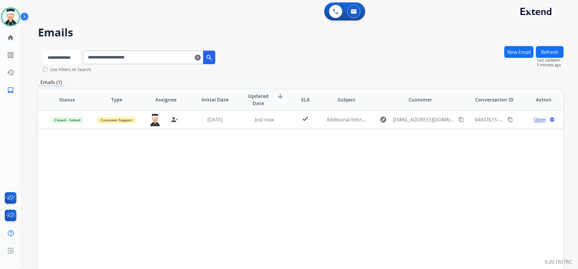 The width and height of the screenshot is (578, 269). Describe the element at coordinates (116, 120) in the screenshot. I see `span: Customer Support` at that location.